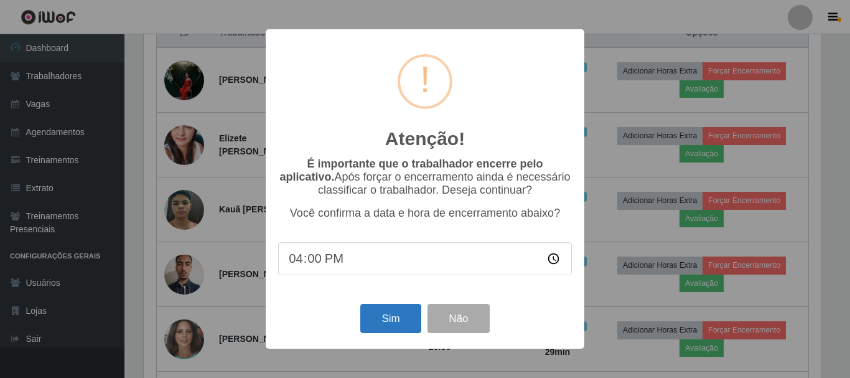 Image resolution: width=850 pixels, height=378 pixels. I want to click on button: Não, so click(458, 318).